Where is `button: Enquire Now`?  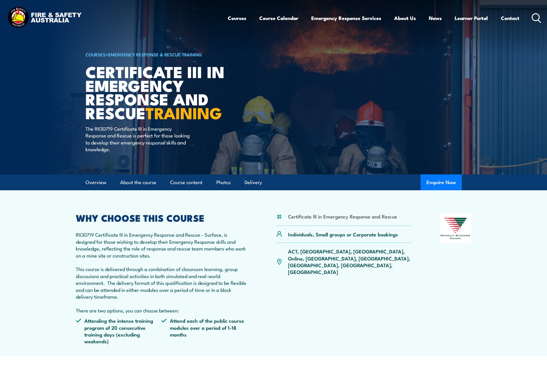 button: Enquire Now is located at coordinates (441, 182).